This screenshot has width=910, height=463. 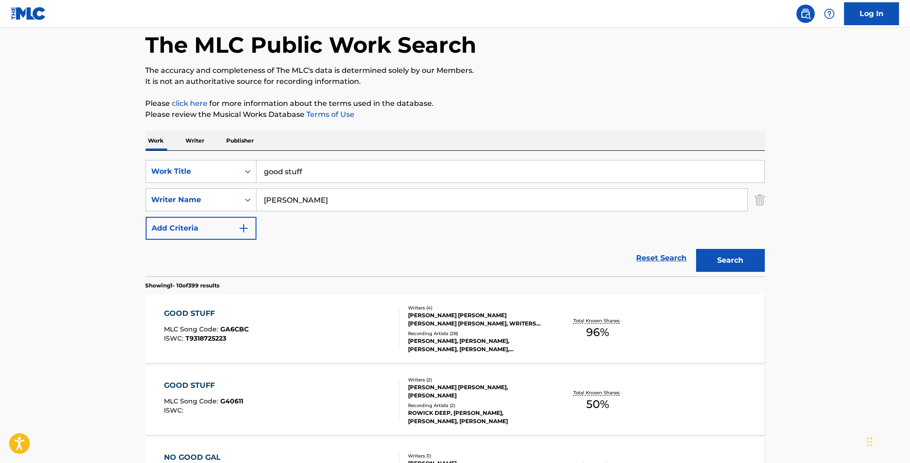 What do you see at coordinates (806, 14) in the screenshot?
I see `img: search` at bounding box center [806, 14].